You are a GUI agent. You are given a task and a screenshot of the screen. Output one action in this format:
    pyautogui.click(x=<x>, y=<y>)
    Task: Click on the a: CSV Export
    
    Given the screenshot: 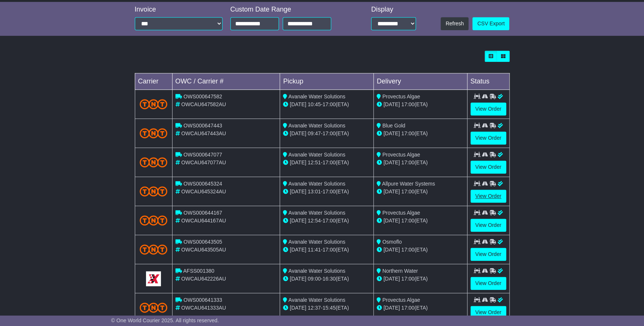 What is the action you would take?
    pyautogui.click(x=490, y=23)
    